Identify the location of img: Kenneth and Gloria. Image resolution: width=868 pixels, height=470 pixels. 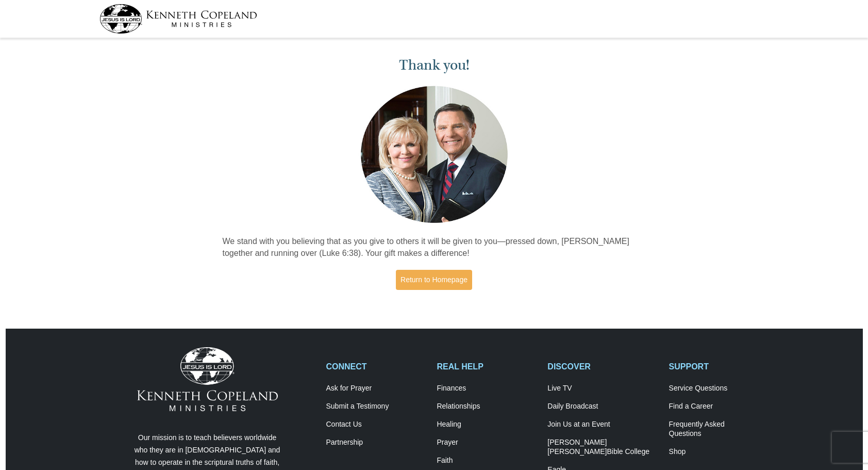
(434, 154).